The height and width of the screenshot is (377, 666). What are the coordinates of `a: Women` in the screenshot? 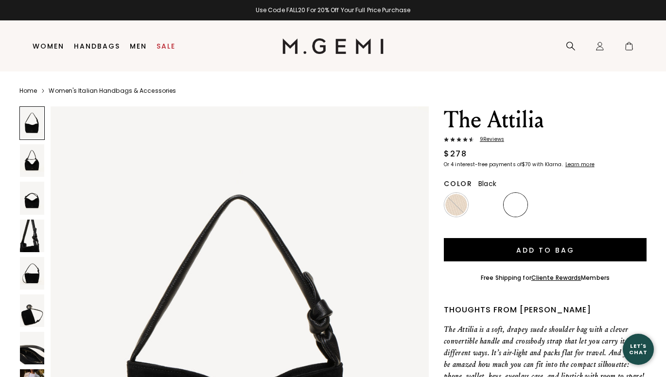 It's located at (48, 46).